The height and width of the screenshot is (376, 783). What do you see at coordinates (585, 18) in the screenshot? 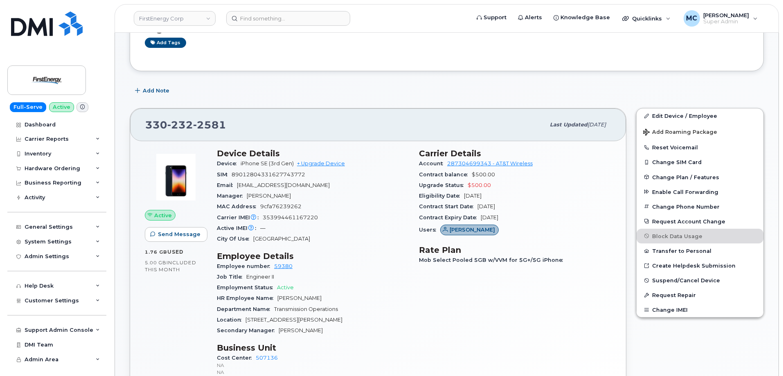
I see `span: Knowledge Base` at bounding box center [585, 18].